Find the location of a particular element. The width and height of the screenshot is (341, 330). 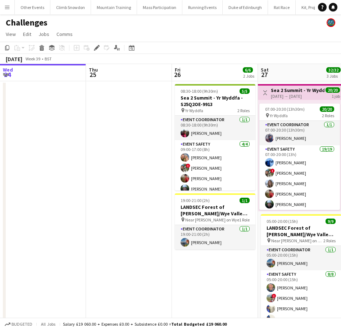

span: 26 is located at coordinates (177, 74).